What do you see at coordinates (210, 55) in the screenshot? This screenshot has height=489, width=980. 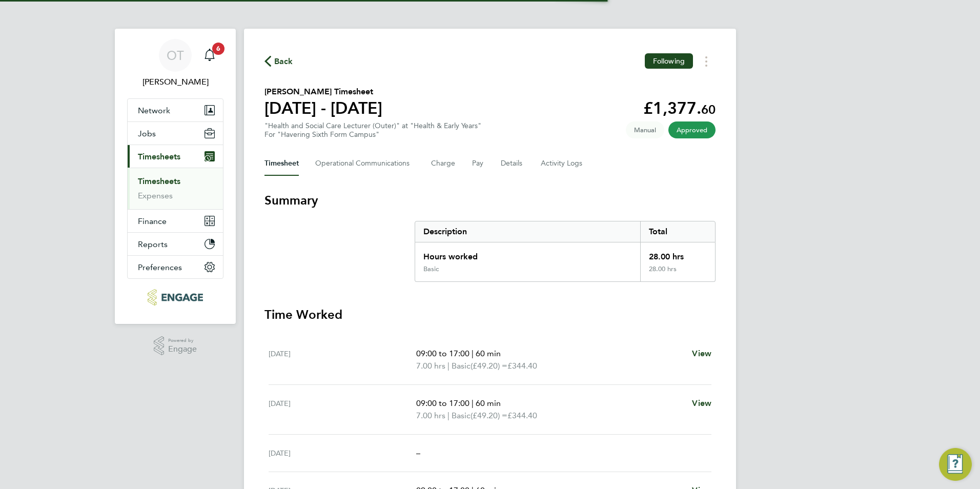 I see `a: 6` at bounding box center [210, 55].